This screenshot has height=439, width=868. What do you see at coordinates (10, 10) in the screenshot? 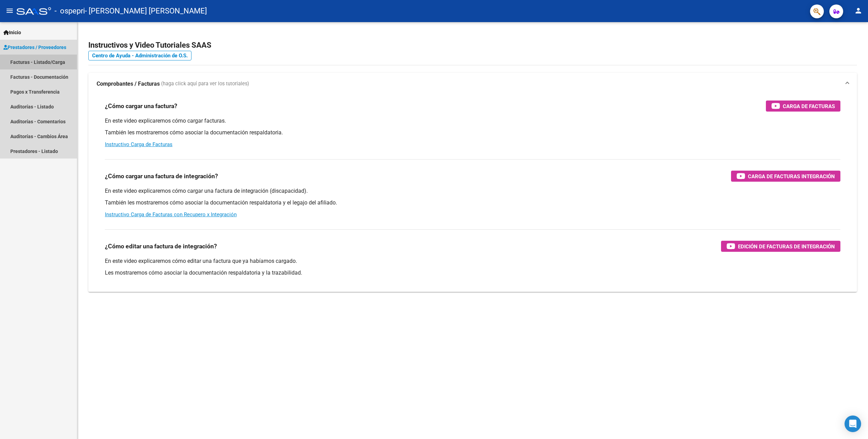
I see `mat-icon: menu` at bounding box center [10, 10].